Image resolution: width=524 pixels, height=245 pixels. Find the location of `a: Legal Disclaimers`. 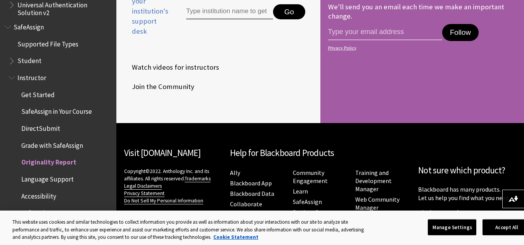

a: Legal Disclaimers is located at coordinates (143, 186).